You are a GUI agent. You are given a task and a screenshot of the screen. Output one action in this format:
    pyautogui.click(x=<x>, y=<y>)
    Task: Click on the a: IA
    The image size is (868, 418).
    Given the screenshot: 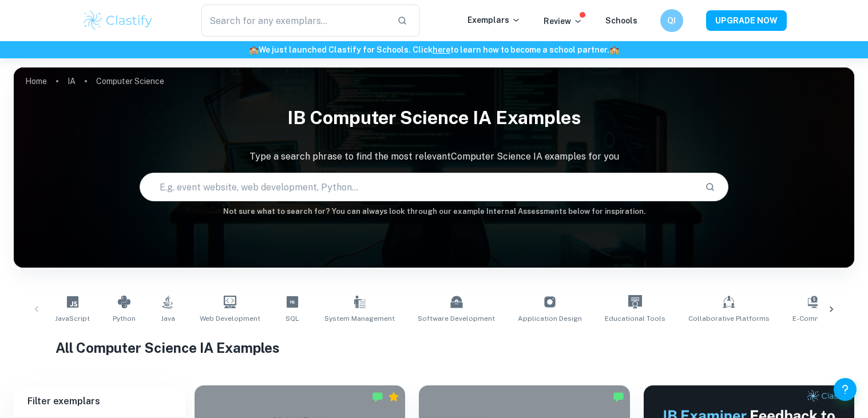 What is the action you would take?
    pyautogui.click(x=72, y=81)
    